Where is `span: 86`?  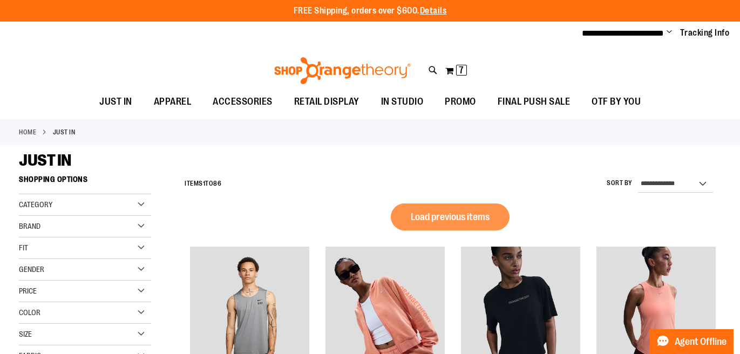
span: 86 is located at coordinates (217, 184).